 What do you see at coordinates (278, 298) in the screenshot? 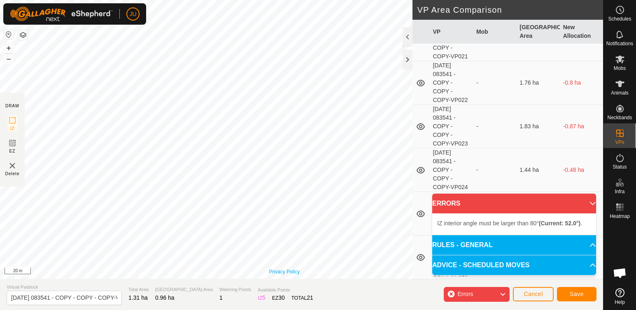
I see `div: EZ` at bounding box center [278, 298].